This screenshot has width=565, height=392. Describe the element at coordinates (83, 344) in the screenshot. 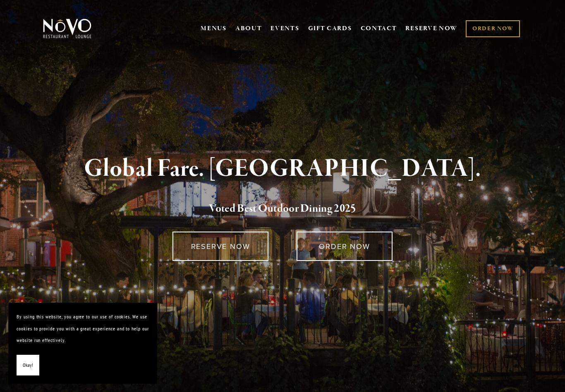

I see `section: Cookie banner` at that location.